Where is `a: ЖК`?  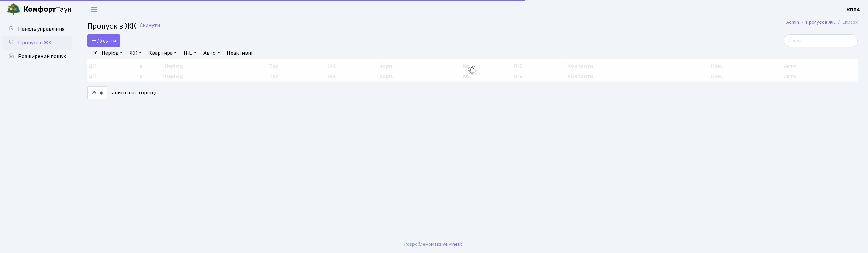
a: ЖК is located at coordinates (135, 53).